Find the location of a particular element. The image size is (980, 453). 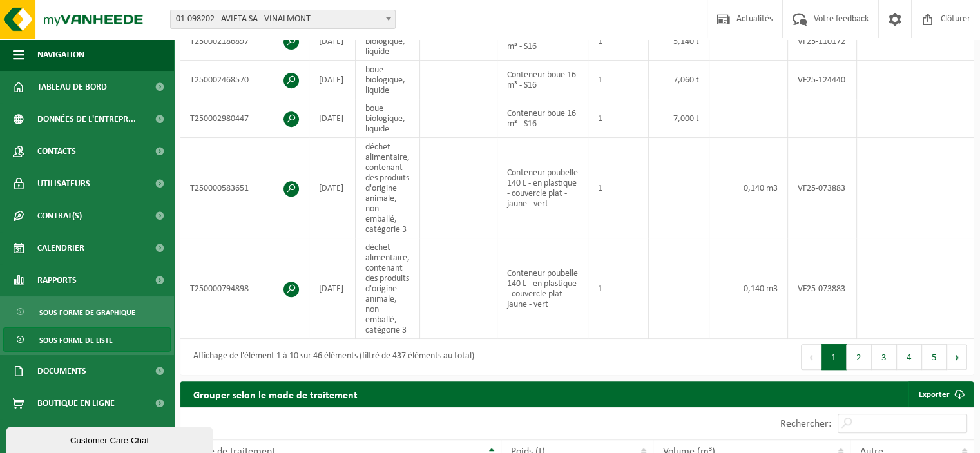

span: Documents is located at coordinates (62, 372).